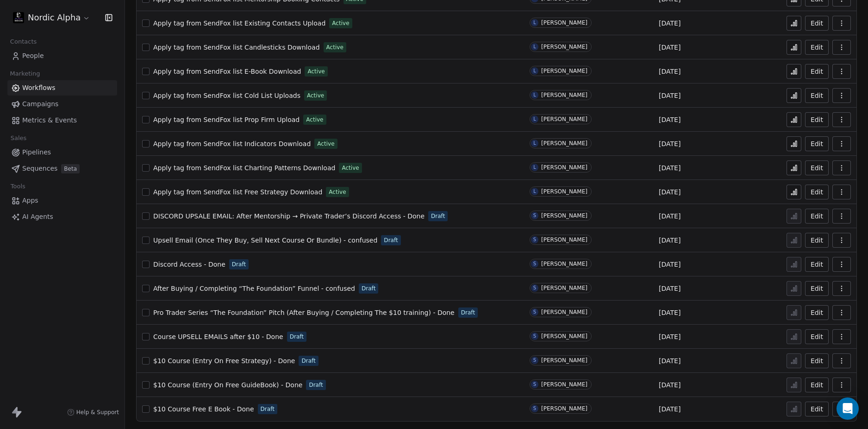  I want to click on span: Apply tag from SendFox list Existing Contacts Upload, so click(239, 23).